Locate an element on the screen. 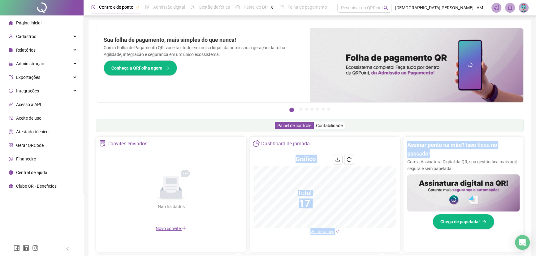 This screenshot has width=536, height=256. span: audit is located at coordinates (11, 118).